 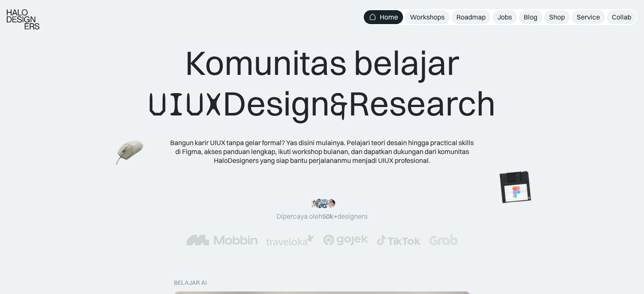 What do you see at coordinates (505, 17) in the screenshot?
I see `a: Jobs` at bounding box center [505, 17].